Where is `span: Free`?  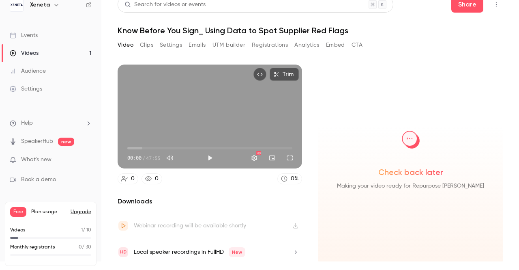
span: Free is located at coordinates (18, 212).